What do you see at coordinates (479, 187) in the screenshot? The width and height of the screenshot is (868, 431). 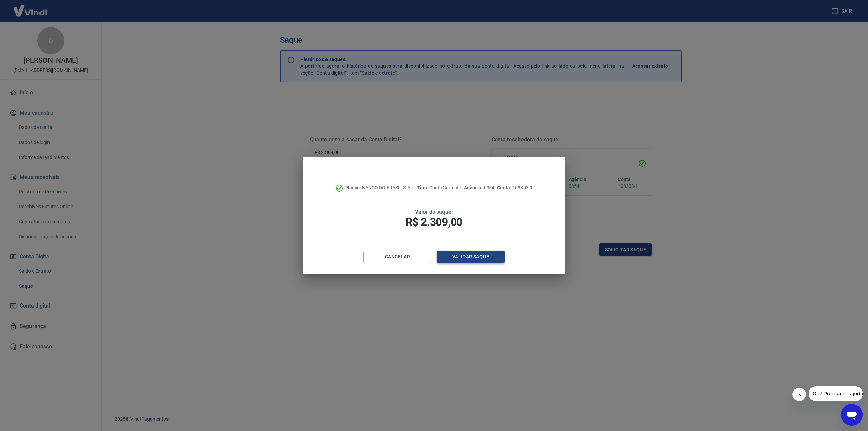 I see `p: 0354` at bounding box center [479, 187].